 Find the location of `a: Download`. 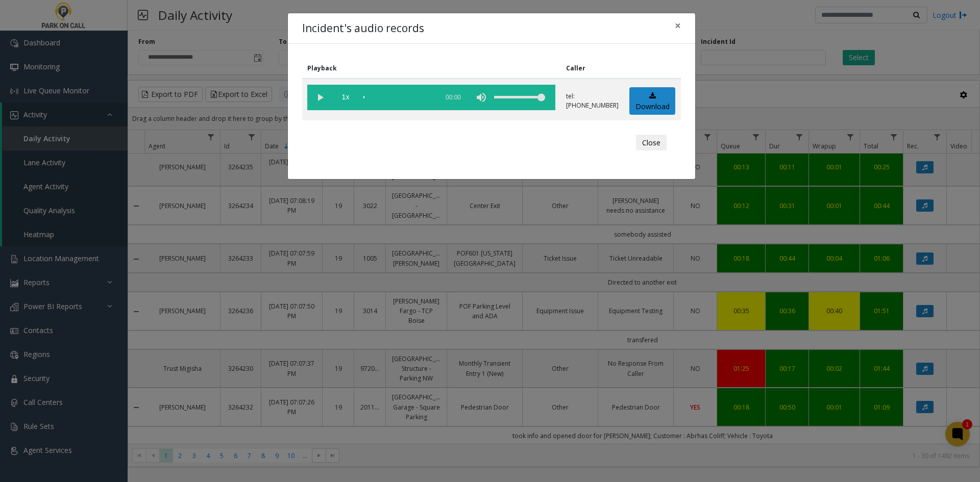

a: Download is located at coordinates (652, 101).